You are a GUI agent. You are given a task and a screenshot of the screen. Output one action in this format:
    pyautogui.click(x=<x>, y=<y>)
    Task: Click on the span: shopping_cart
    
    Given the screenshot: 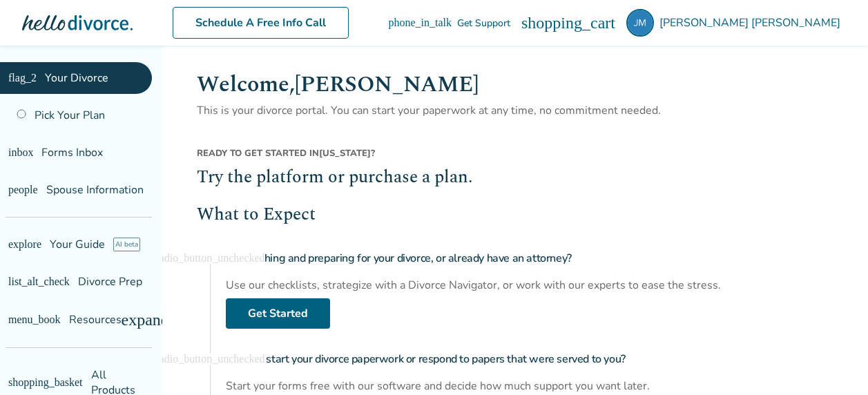 What is the action you would take?
    pyautogui.click(x=607, y=23)
    